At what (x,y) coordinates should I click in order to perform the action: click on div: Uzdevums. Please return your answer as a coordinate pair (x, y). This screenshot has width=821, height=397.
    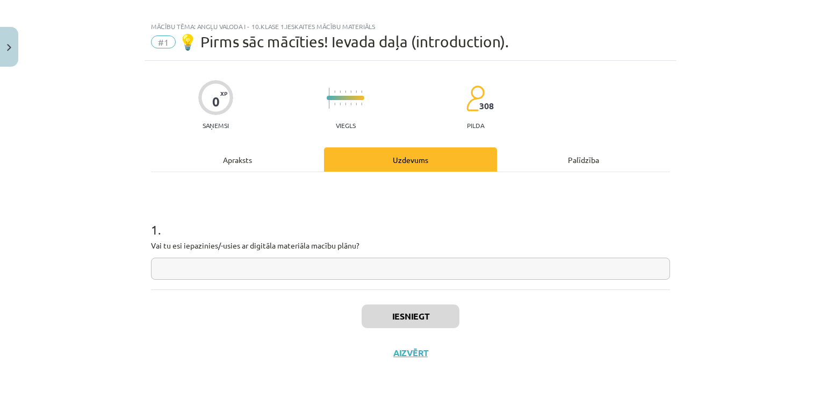
    Looking at the image, I should click on (410, 159).